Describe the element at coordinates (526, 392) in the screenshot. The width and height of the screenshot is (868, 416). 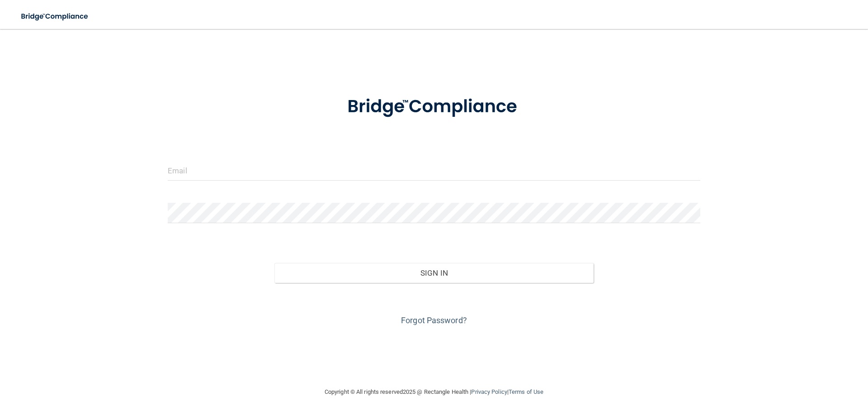
I see `a: Terms of Use` at that location.